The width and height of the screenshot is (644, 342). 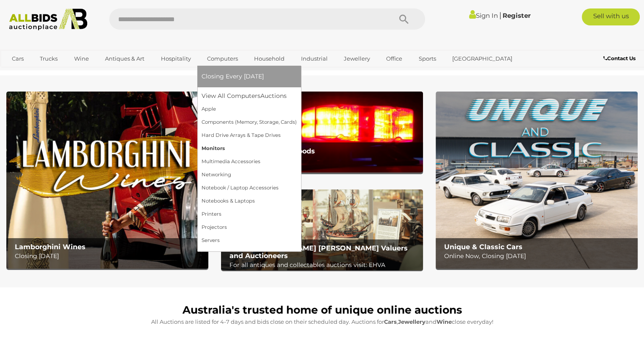 I want to click on p: For all antiques and collectables auctions visit: EHVA, so click(x=324, y=264).